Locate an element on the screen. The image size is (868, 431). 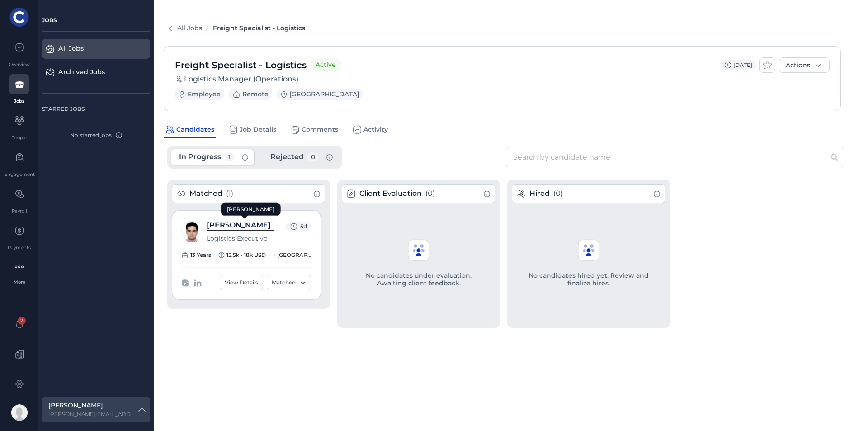
span: 2 is located at coordinates (22, 320).